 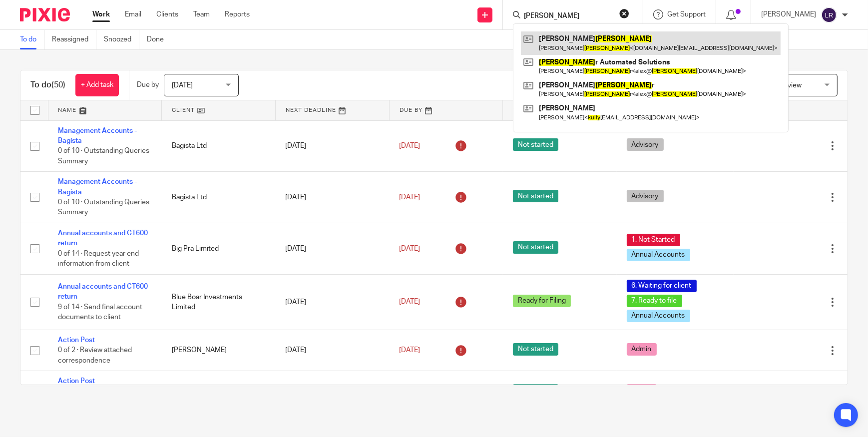 I want to click on a: Work, so click(x=101, y=15).